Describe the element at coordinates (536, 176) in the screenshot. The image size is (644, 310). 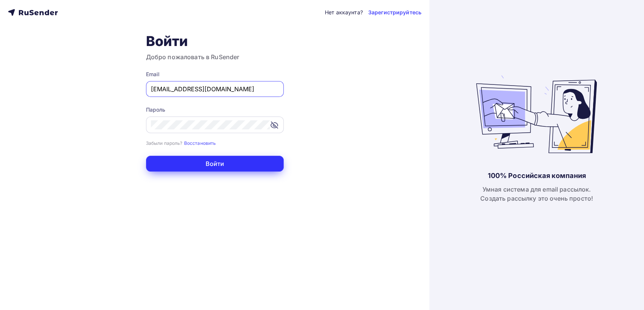
I see `div: 100% Российская компания` at that location.